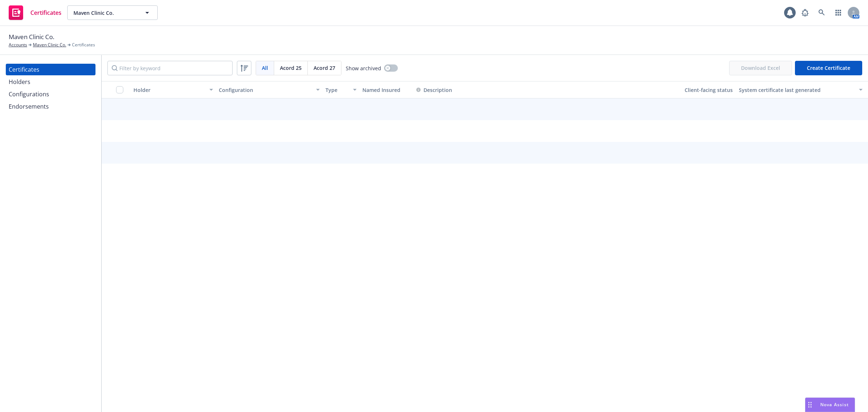  Describe the element at coordinates (761, 68) in the screenshot. I see `span: Download Excel` at that location.